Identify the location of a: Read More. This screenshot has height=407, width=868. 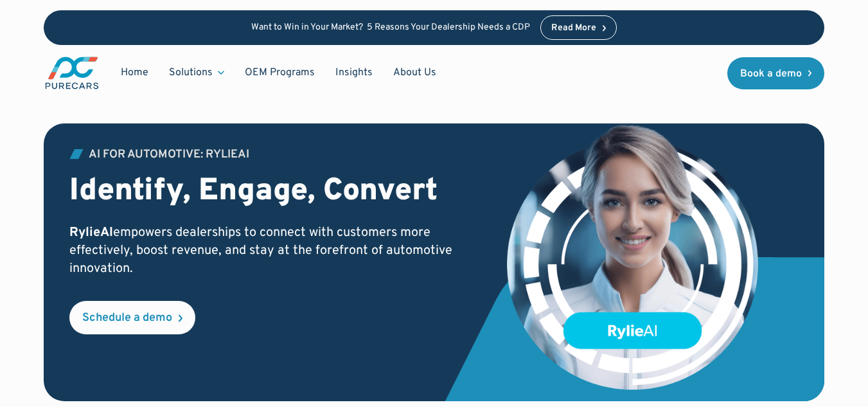
(579, 27).